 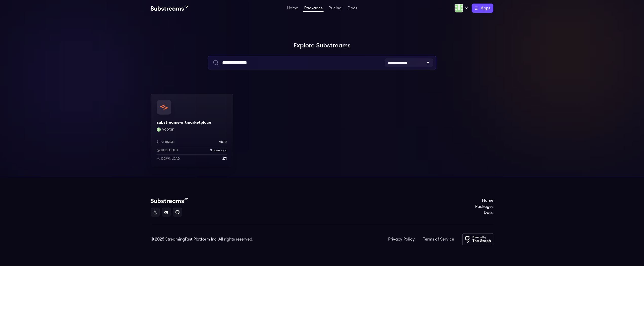 What do you see at coordinates (170, 150) in the screenshot?
I see `p: Published` at bounding box center [170, 150].